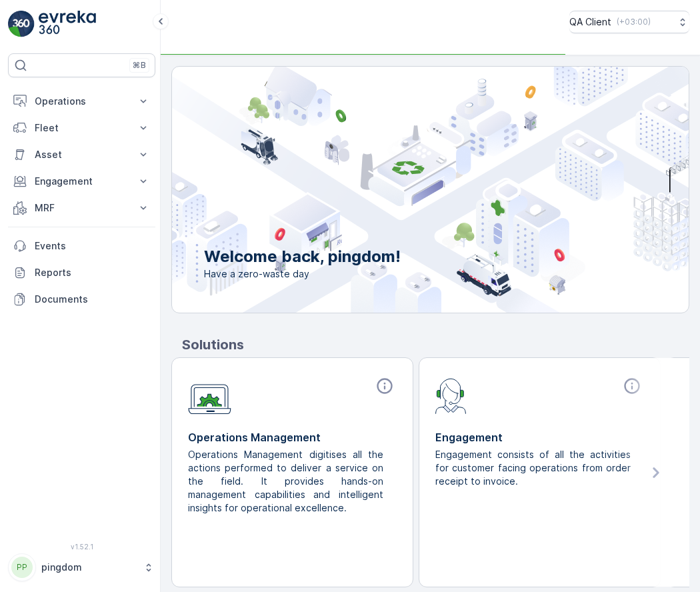  What do you see at coordinates (400, 189) in the screenshot?
I see `img: city illustration` at bounding box center [400, 189].